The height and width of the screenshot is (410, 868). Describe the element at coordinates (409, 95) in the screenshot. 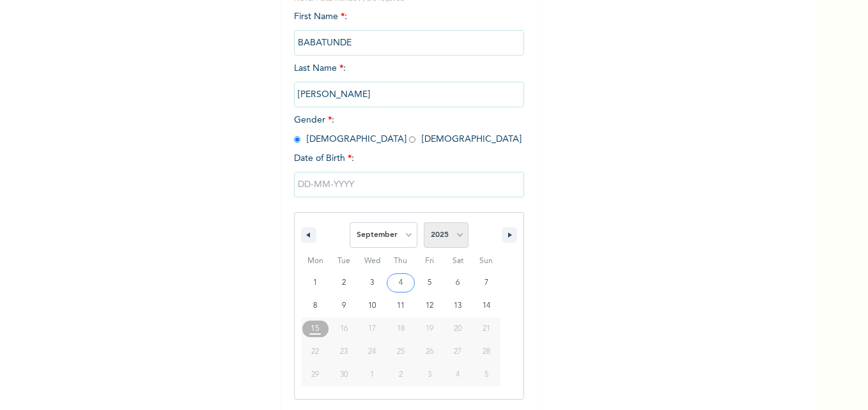

I see `input: Enter your last name` at that location.